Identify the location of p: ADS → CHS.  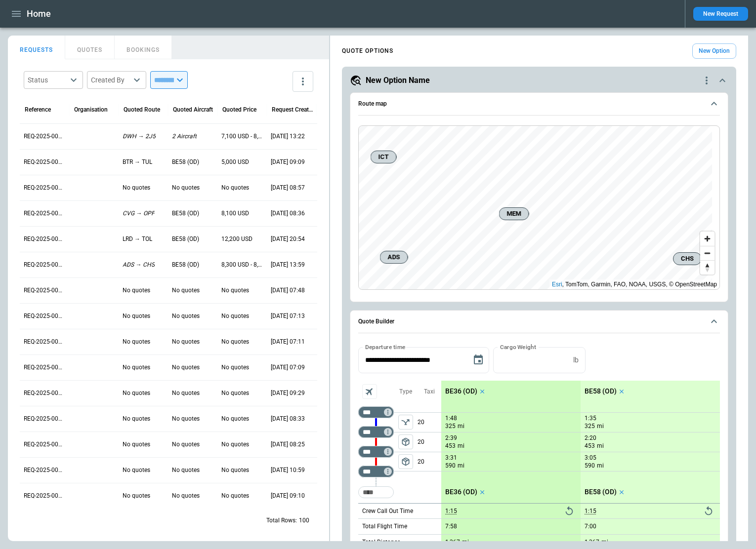
(139, 265).